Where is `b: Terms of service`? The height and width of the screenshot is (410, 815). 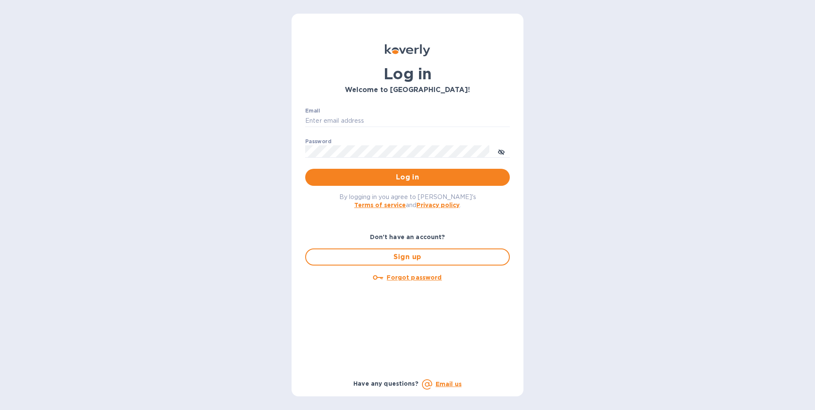
b: Terms of service is located at coordinates (380, 205).